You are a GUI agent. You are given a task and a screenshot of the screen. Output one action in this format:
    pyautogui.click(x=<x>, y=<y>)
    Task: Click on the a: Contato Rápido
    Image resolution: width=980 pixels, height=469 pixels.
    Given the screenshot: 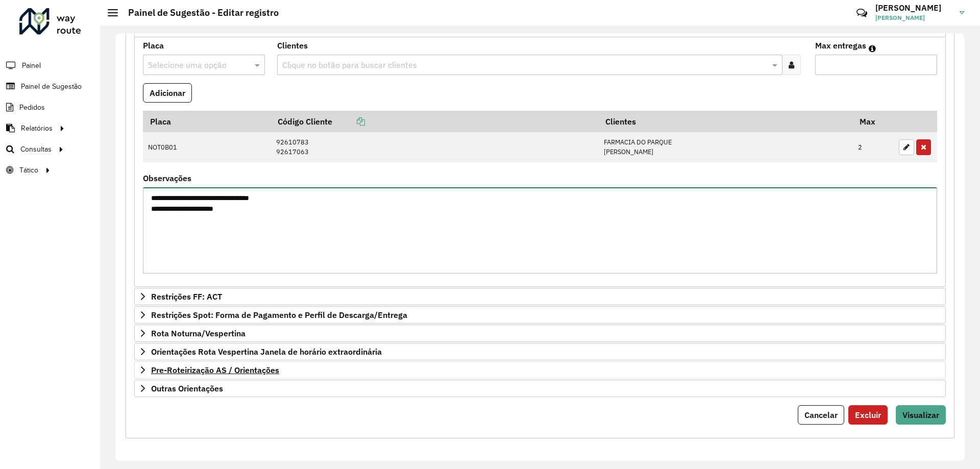 What is the action you would take?
    pyautogui.click(x=862, y=12)
    